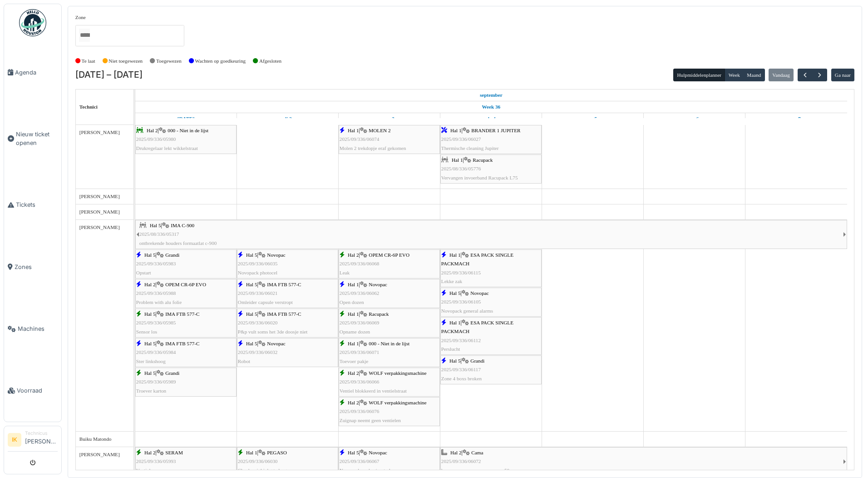 This screenshot has height=478, width=868. I want to click on span: Sensor los, so click(146, 332).